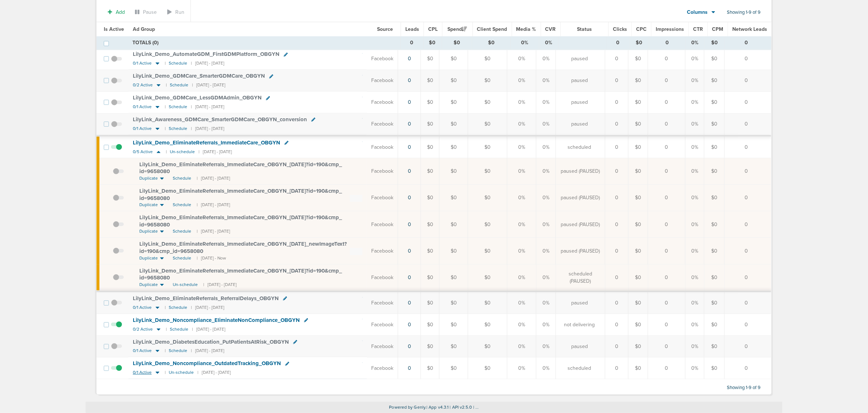  Describe the element at coordinates (670, 29) in the screenshot. I see `span: Impressions` at that location.